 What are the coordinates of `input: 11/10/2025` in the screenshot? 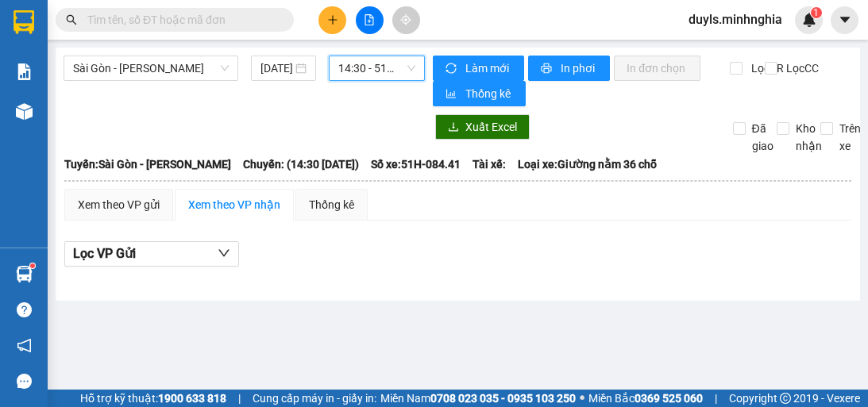 It's located at (276, 69).